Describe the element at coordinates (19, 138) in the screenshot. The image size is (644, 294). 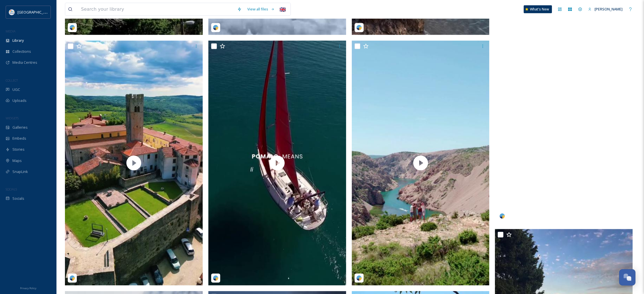
I see `span: Embeds` at that location.